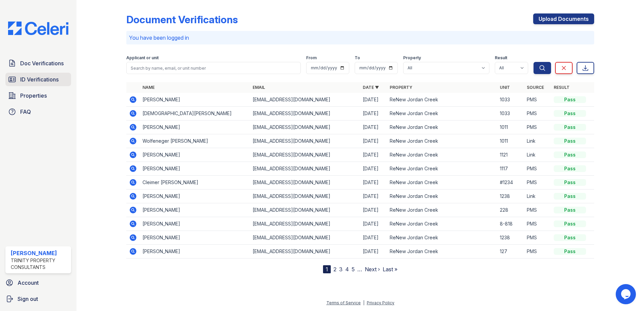 Image resolution: width=644 pixels, height=311 pixels. I want to click on a: Sign out, so click(38, 299).